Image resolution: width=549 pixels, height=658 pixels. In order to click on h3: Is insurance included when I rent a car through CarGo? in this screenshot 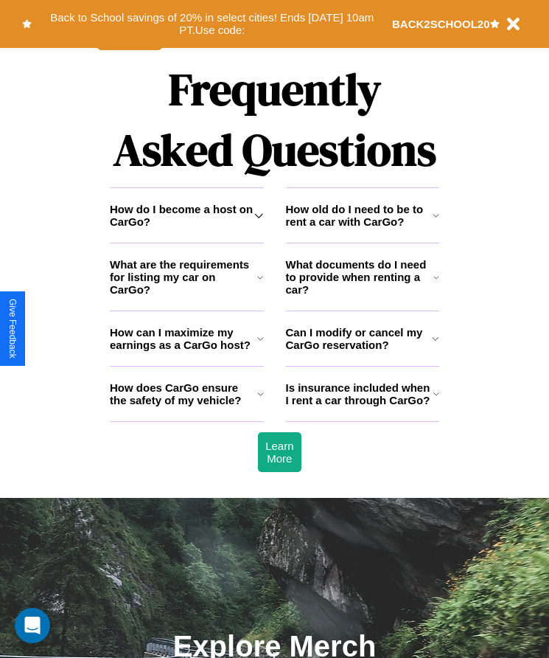, I will do `click(360, 394)`.